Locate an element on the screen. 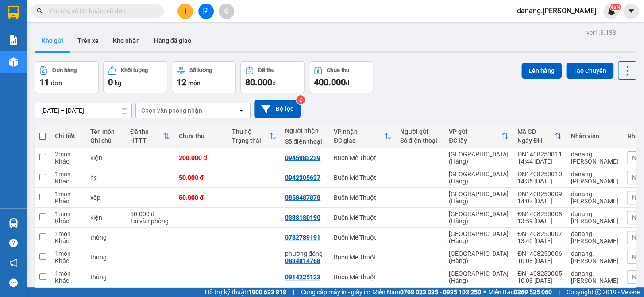 The width and height of the screenshot is (644, 297). img: warehouse-icon is located at coordinates (13, 62).